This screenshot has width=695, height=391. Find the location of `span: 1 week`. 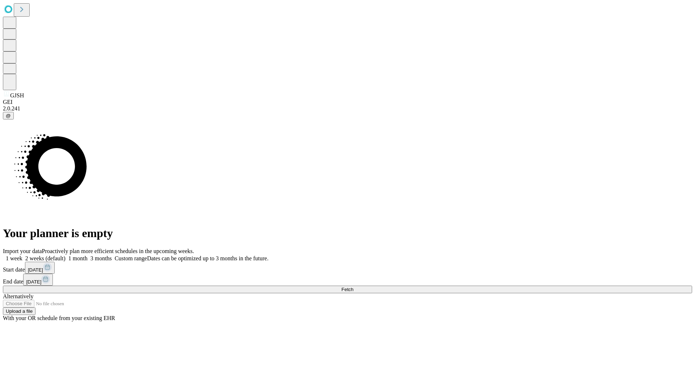

span: 1 week is located at coordinates (14, 258).